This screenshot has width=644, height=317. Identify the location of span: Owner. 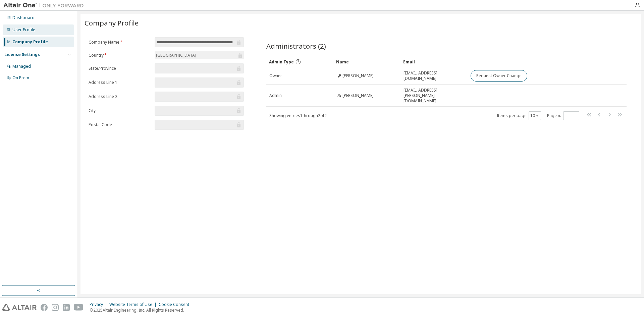
(276, 76).